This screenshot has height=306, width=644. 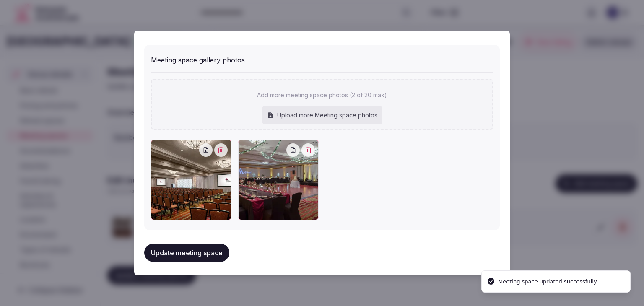 I want to click on div: indno-whitcomb-ballroom-7854-hor-clsc.jpeg, so click(x=278, y=180).